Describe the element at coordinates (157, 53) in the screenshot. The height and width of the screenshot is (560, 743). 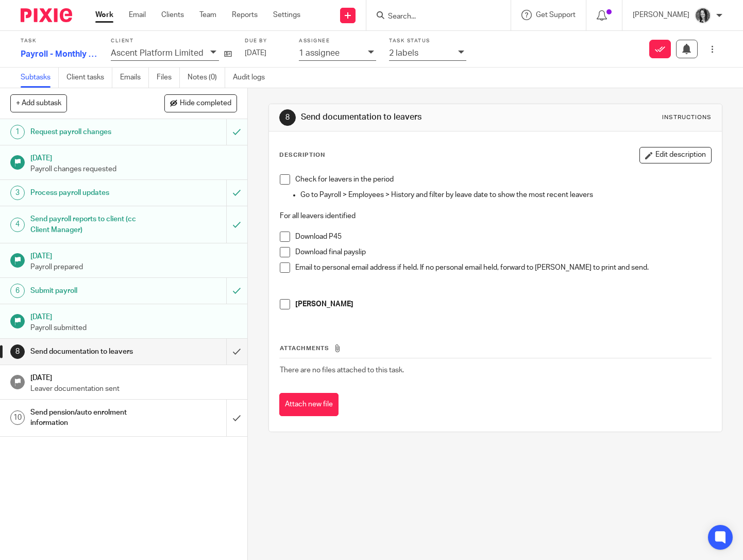
I see `p: Ascent Platform Limited` at that location.